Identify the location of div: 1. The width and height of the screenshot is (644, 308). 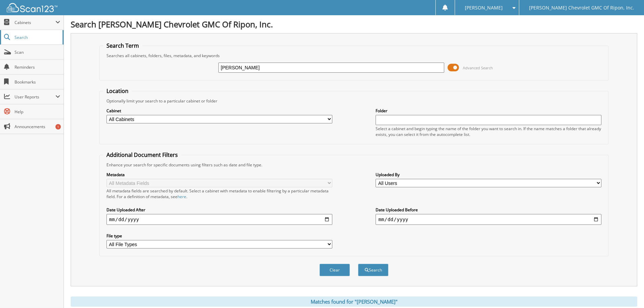
(58, 127).